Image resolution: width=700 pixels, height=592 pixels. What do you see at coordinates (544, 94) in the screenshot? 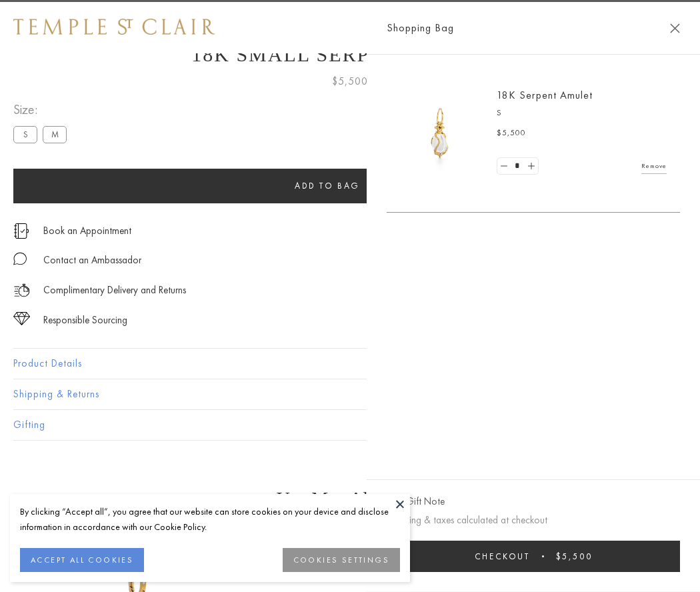
I see `a: 18K Serpent Amulet` at bounding box center [544, 94].